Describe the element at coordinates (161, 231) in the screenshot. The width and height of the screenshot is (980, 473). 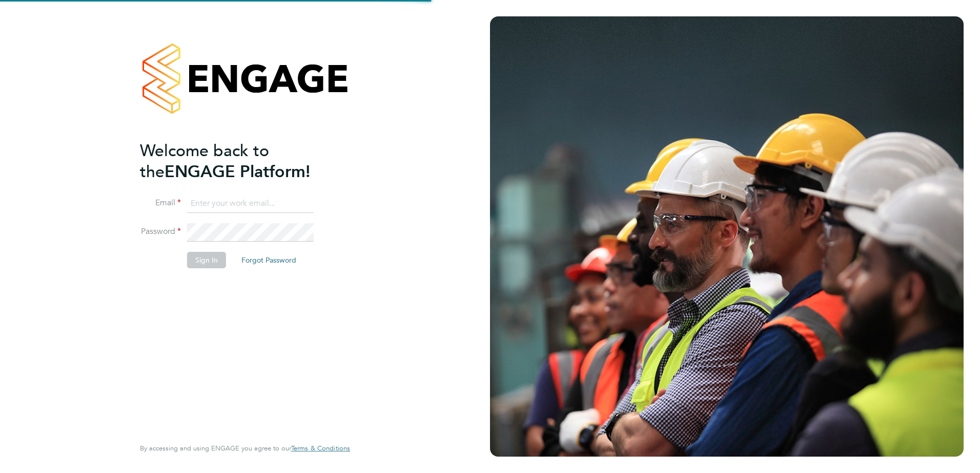
I see `label: Password` at that location.